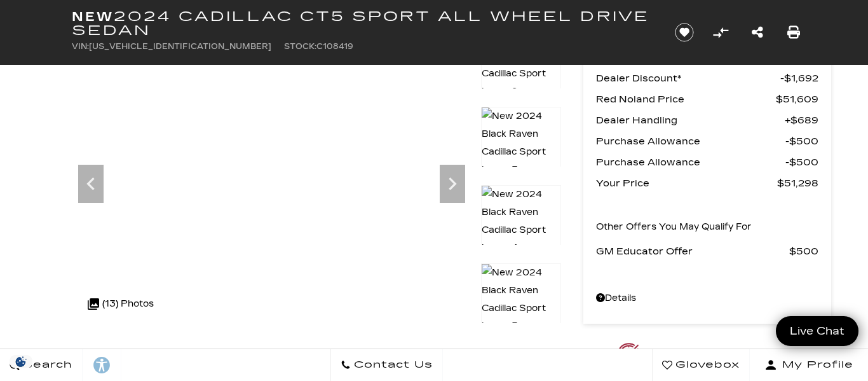 The width and height of the screenshot is (868, 381). What do you see at coordinates (521, 221) in the screenshot?
I see `img: New 2024 Black Raven Cadillac Sport image 4` at bounding box center [521, 221].